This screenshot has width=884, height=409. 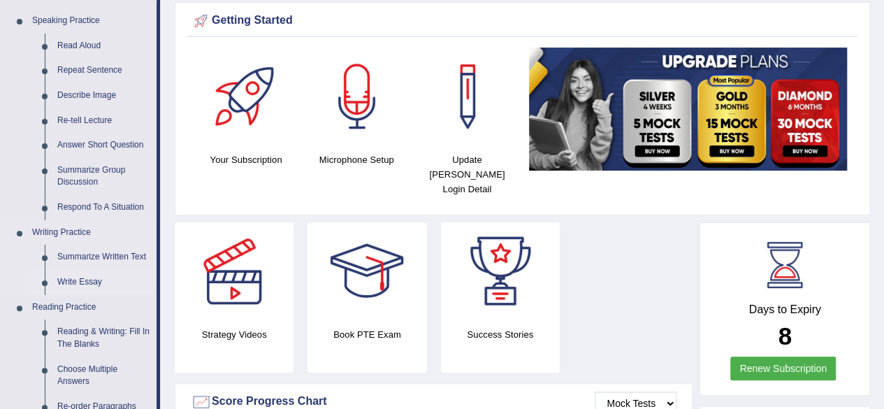 What do you see at coordinates (103, 257) in the screenshot?
I see `a: Summarize Written Text` at bounding box center [103, 257].